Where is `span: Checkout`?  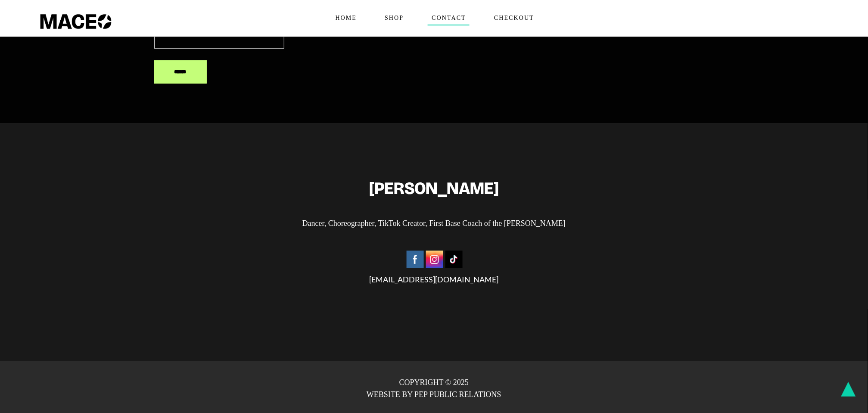
span: Checkout is located at coordinates (514, 18).